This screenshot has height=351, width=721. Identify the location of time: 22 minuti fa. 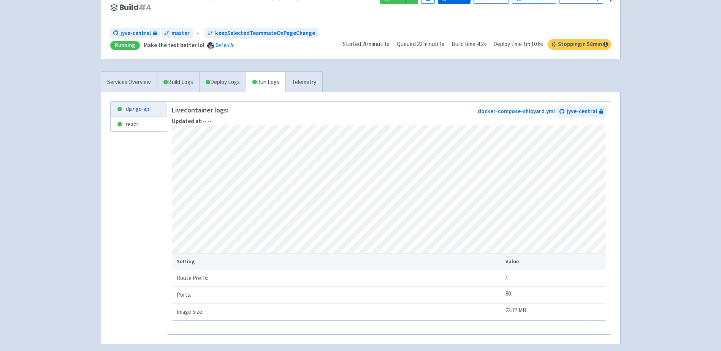
(431, 44).